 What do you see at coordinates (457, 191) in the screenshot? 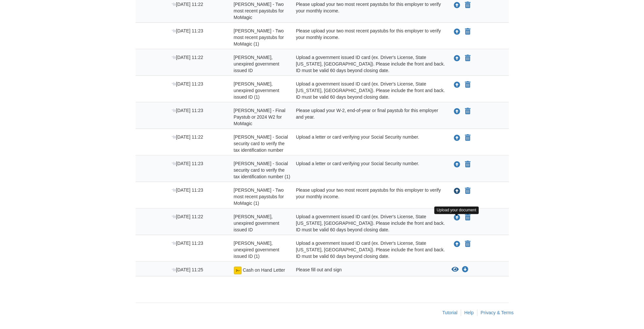
I see `button: Upload Angel Justiniaro Castillo - Two most recent paystubs for MoMagic (1)` at bounding box center [457, 191].